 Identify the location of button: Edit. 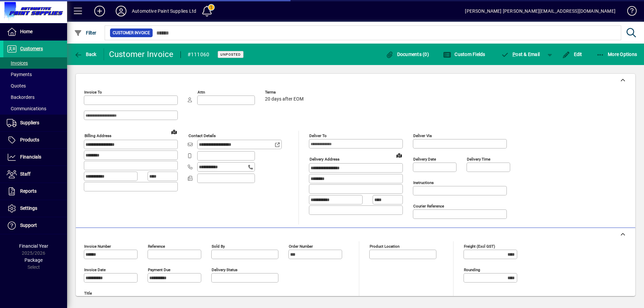
(572, 54).